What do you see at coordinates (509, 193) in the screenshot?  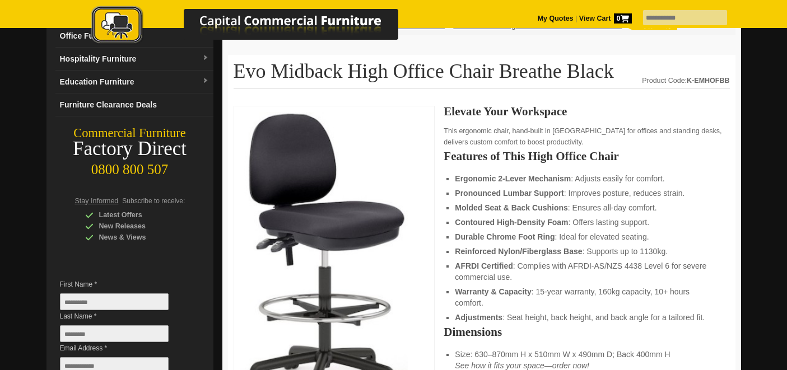 I see `strong: Pronounced Lumbar Support` at bounding box center [509, 193].